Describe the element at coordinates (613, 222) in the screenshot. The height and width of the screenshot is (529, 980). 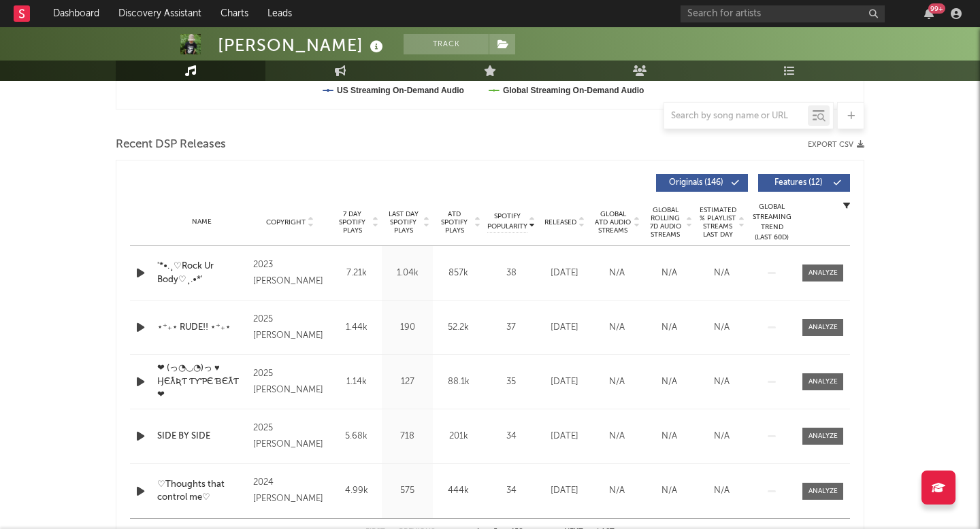
I see `span: Global ATD Audio Streams` at that location.